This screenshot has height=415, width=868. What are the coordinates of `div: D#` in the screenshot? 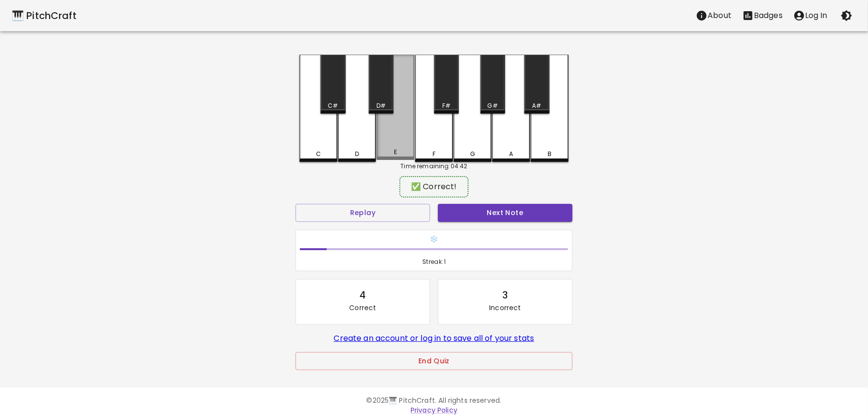 It's located at (380, 106).